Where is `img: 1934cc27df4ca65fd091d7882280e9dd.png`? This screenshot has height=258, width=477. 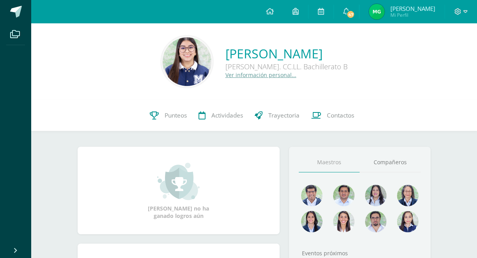 img: 1934cc27df4ca65fd091d7882280e9dd.png is located at coordinates (375, 196).